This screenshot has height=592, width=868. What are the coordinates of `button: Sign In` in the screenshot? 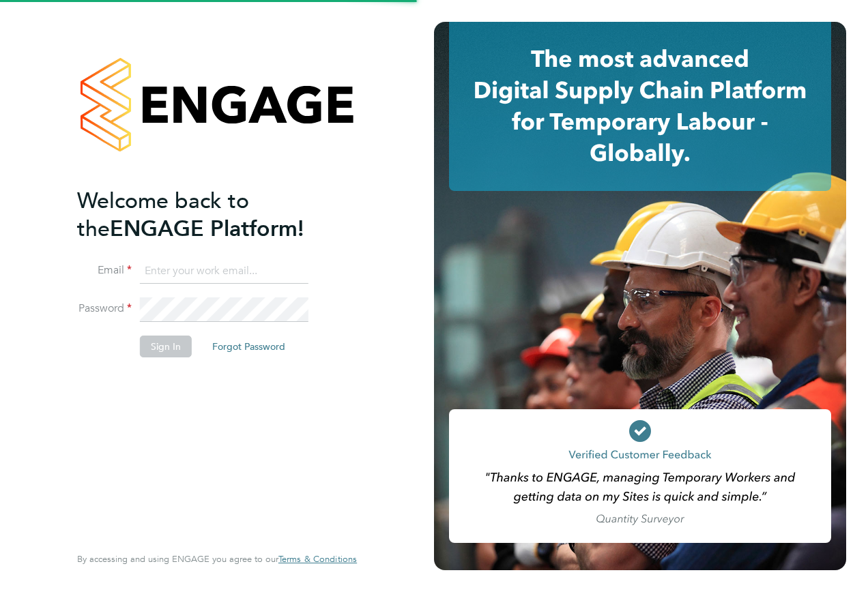 It's located at (165, 346).